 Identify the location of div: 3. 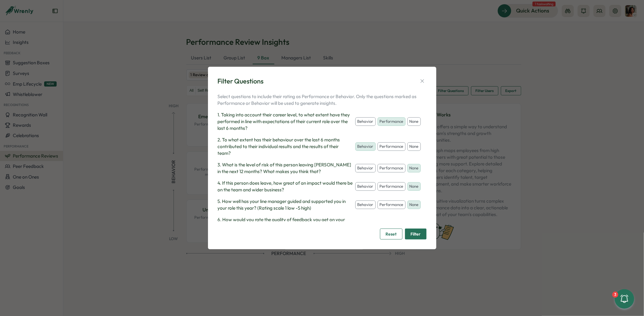
(615, 295).